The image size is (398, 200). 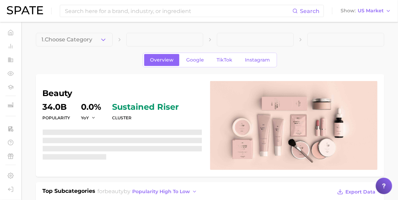 I want to click on span: Show, so click(x=348, y=11).